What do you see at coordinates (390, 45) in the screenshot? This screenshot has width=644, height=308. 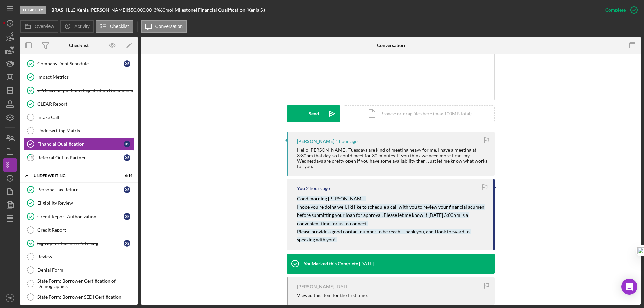 I see `div: Conversation` at bounding box center [390, 45].